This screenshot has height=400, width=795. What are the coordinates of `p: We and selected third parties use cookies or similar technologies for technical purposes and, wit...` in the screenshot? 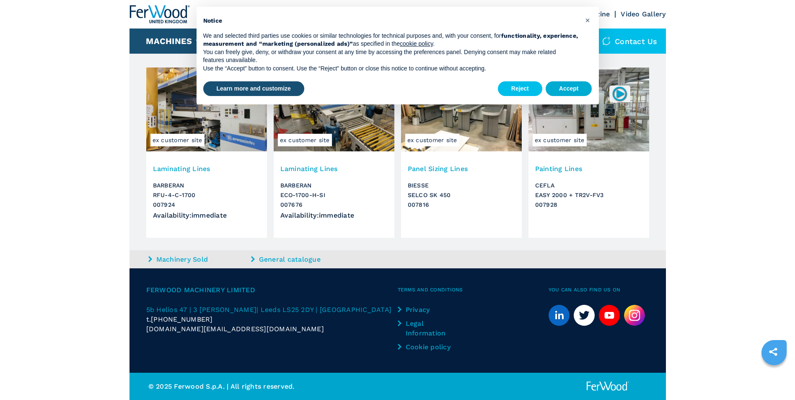 It's located at (391, 40).